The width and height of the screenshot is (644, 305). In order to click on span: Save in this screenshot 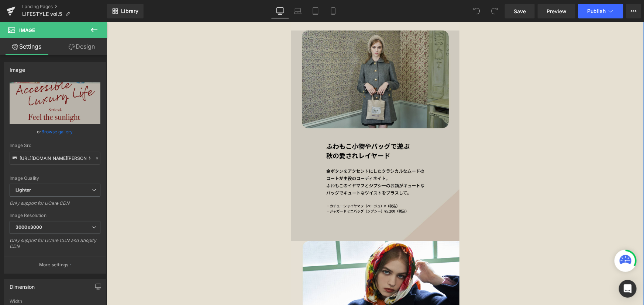, I will do `click(520, 11)`.